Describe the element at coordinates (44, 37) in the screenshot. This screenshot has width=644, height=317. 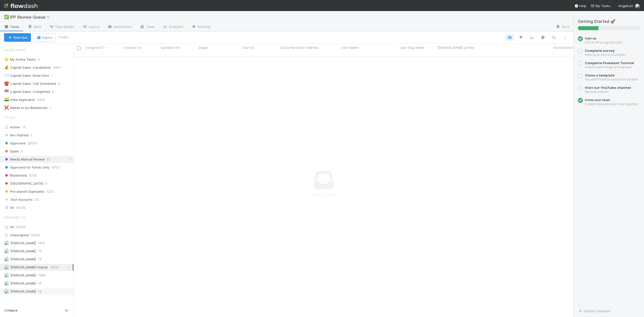
I see `button: Import` at that location.